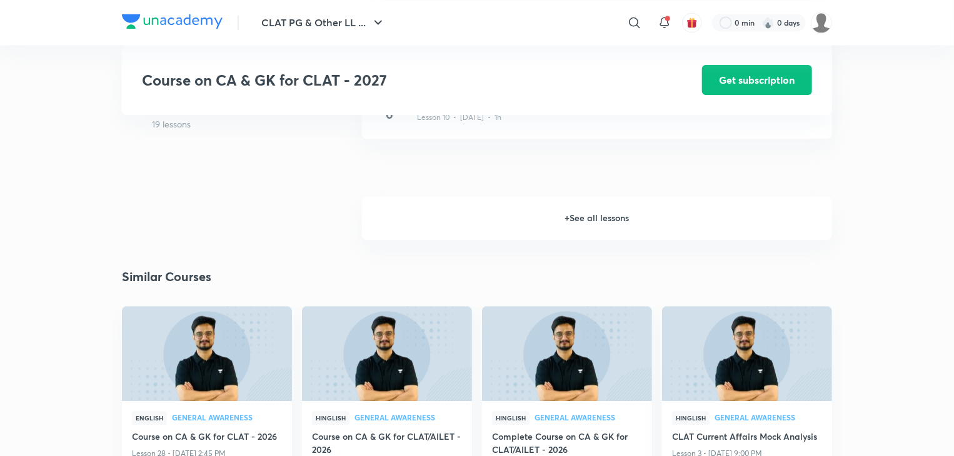 Image resolution: width=954 pixels, height=456 pixels. I want to click on img: streak, so click(768, 23).